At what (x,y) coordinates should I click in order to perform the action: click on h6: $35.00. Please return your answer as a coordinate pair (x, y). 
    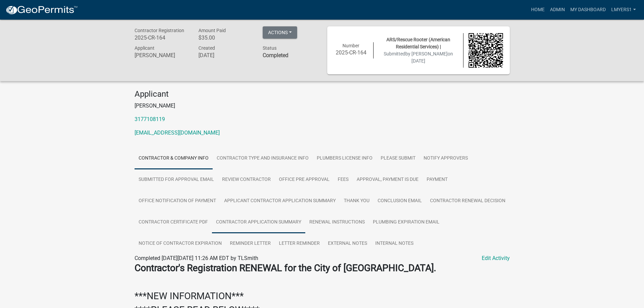
    Looking at the image, I should click on (225, 38).